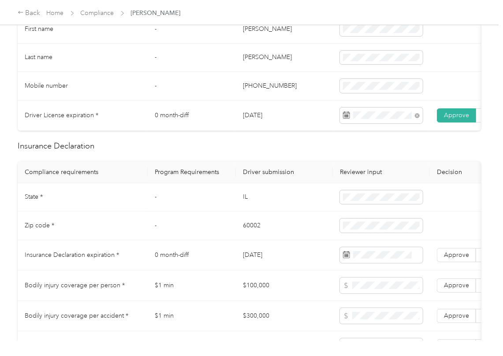 This screenshot has width=503, height=356. What do you see at coordinates (46, 85) in the screenshot?
I see `span: Mobile number` at bounding box center [46, 85].